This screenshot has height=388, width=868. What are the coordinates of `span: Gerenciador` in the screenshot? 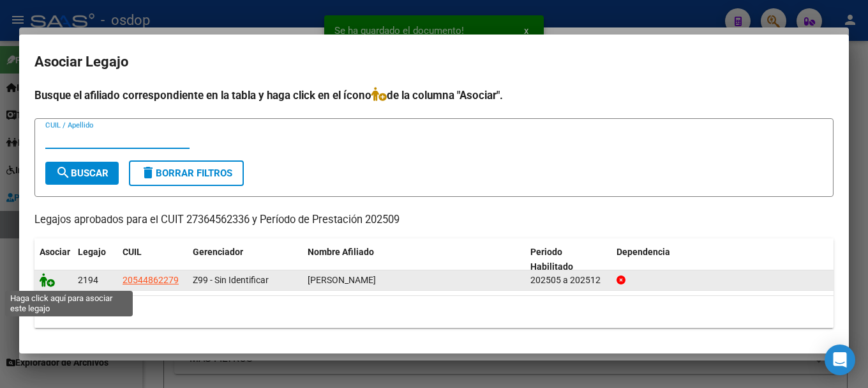 It's located at (217, 252).